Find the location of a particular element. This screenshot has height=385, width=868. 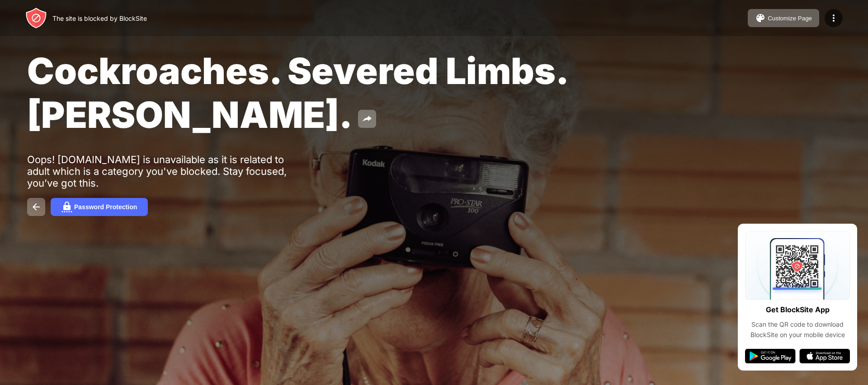

button: Password Protection is located at coordinates (99, 207).